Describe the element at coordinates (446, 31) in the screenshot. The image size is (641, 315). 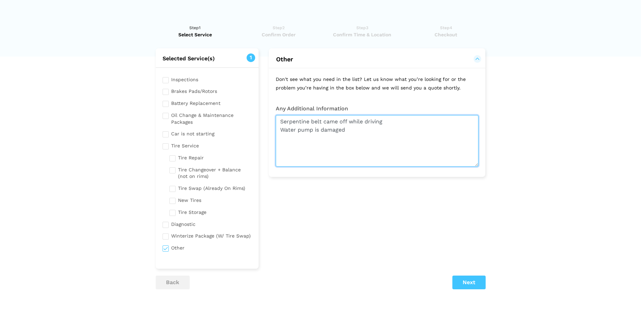
I see `a: Step4` at that location.